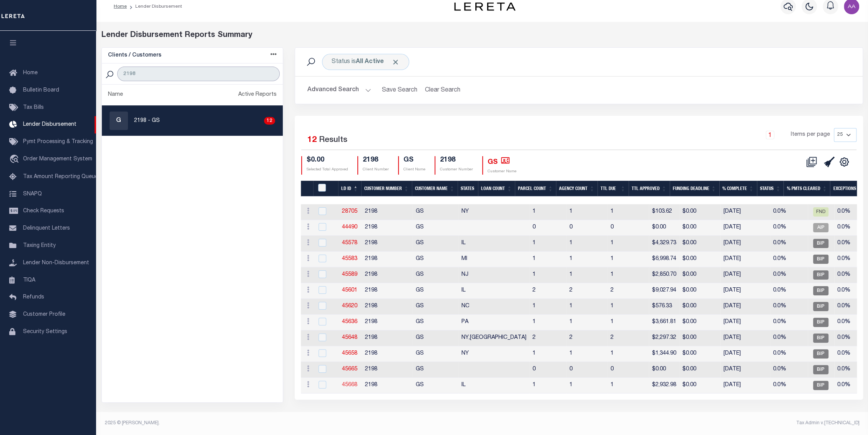  What do you see at coordinates (41, 90) in the screenshot?
I see `span: Bulletin Board` at bounding box center [41, 90].